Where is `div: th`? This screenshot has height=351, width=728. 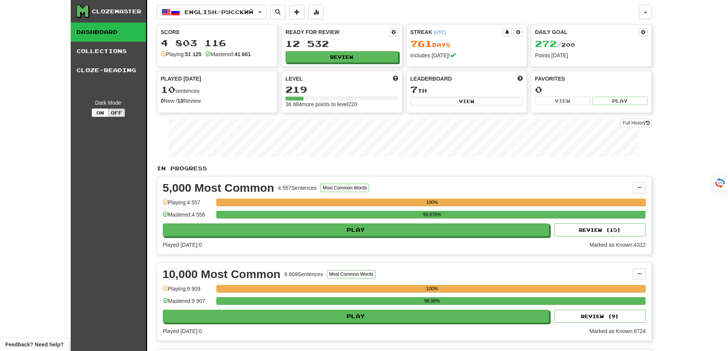
div: th is located at coordinates (467, 90).